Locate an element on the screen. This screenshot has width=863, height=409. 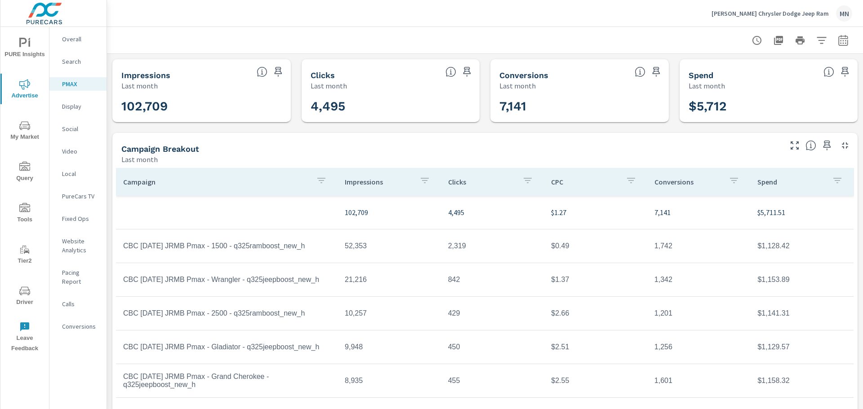
td: 9,948 is located at coordinates (389, 347).